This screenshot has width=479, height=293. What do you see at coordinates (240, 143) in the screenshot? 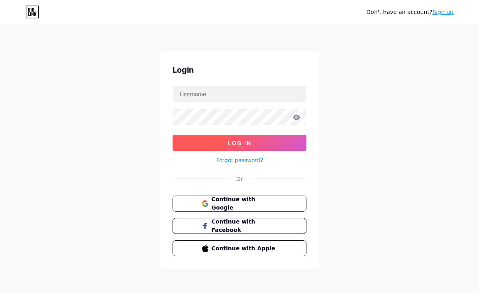
I see `span: Log In` at bounding box center [240, 143].